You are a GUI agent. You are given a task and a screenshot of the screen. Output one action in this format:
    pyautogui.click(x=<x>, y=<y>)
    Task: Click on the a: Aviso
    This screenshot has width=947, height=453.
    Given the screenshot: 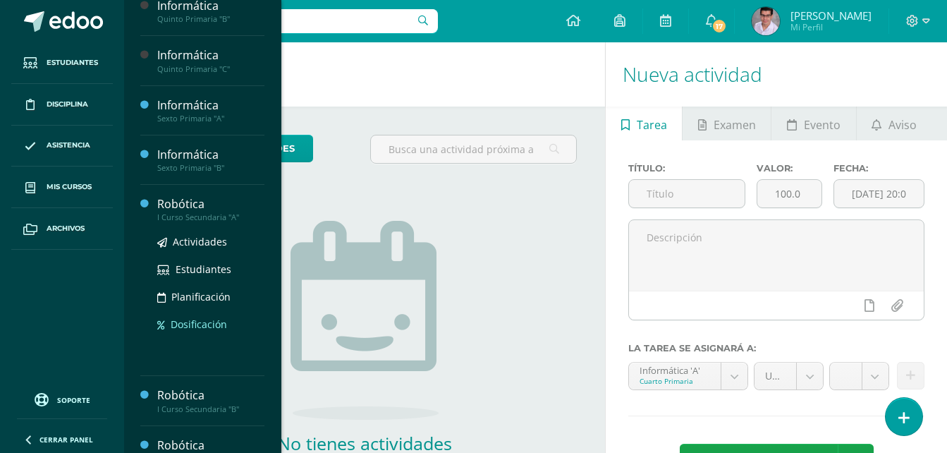 What is the action you would take?
    pyautogui.click(x=894, y=123)
    